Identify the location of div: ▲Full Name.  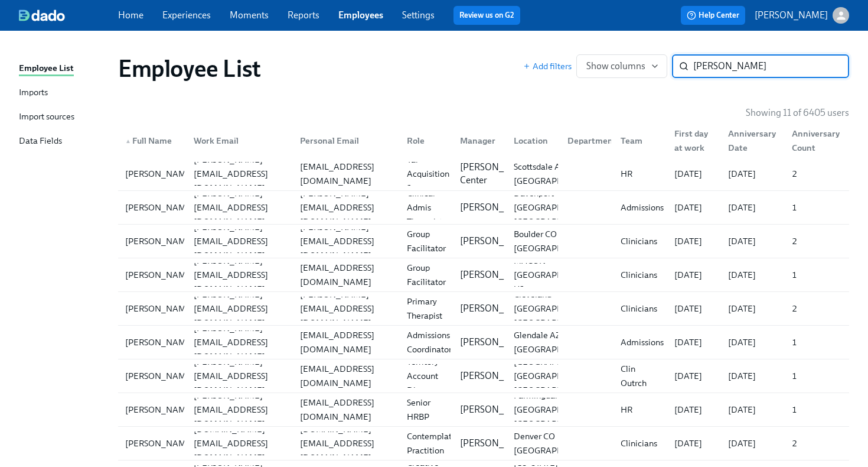
(152, 141).